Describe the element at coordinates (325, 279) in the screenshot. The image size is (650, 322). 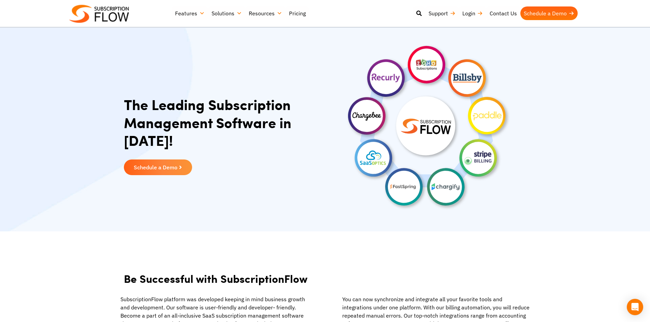
I see `h2: Be Successful with SubscriptionFlow` at that location.